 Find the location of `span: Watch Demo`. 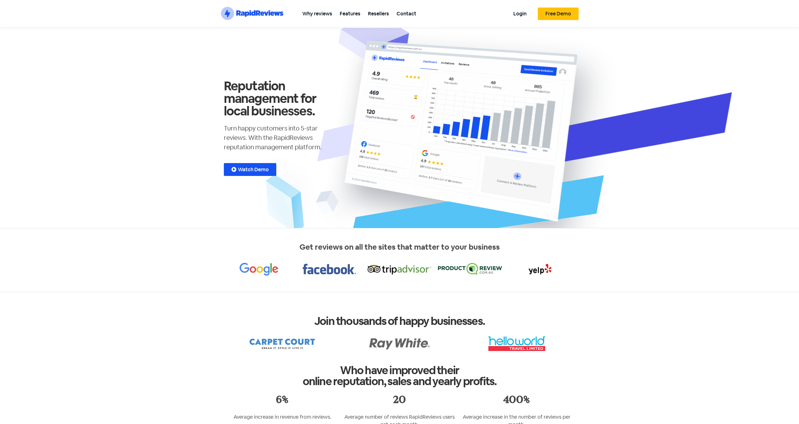

span: Watch Demo is located at coordinates (253, 170).